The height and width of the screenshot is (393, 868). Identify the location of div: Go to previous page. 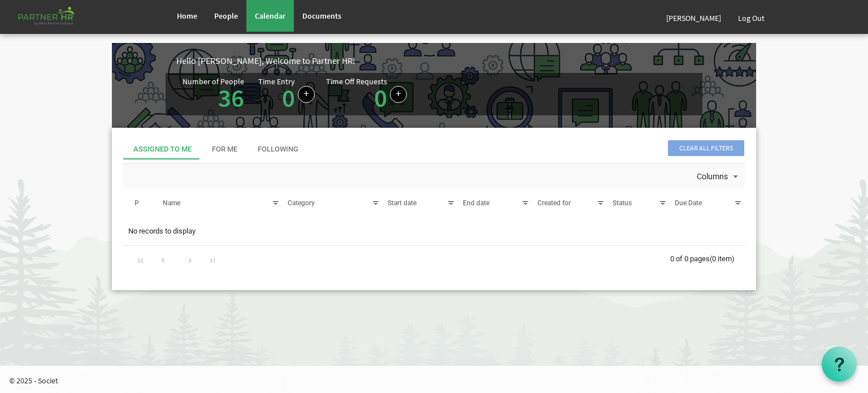
(163, 260).